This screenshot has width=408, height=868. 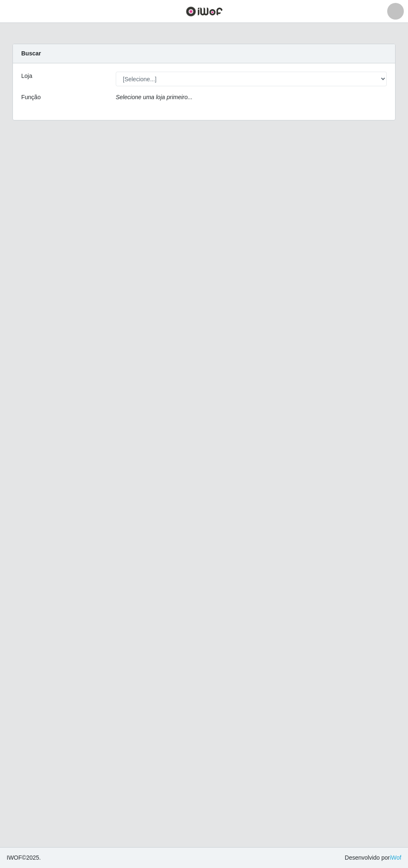 What do you see at coordinates (396, 858) in the screenshot?
I see `a: iWof` at bounding box center [396, 858].